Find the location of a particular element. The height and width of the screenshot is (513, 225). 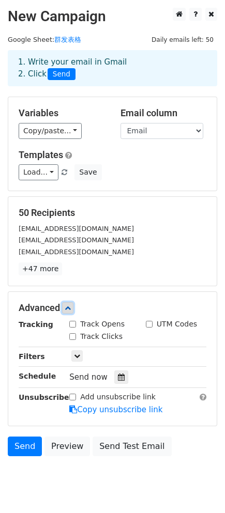

span: Daily emails left: 50 is located at coordinates (182, 40).